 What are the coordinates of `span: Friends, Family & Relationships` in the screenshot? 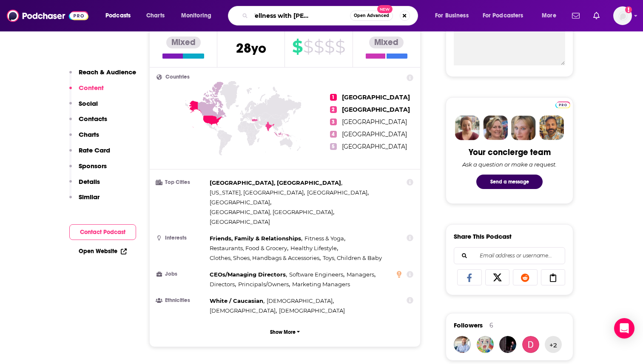 It's located at (255, 238).